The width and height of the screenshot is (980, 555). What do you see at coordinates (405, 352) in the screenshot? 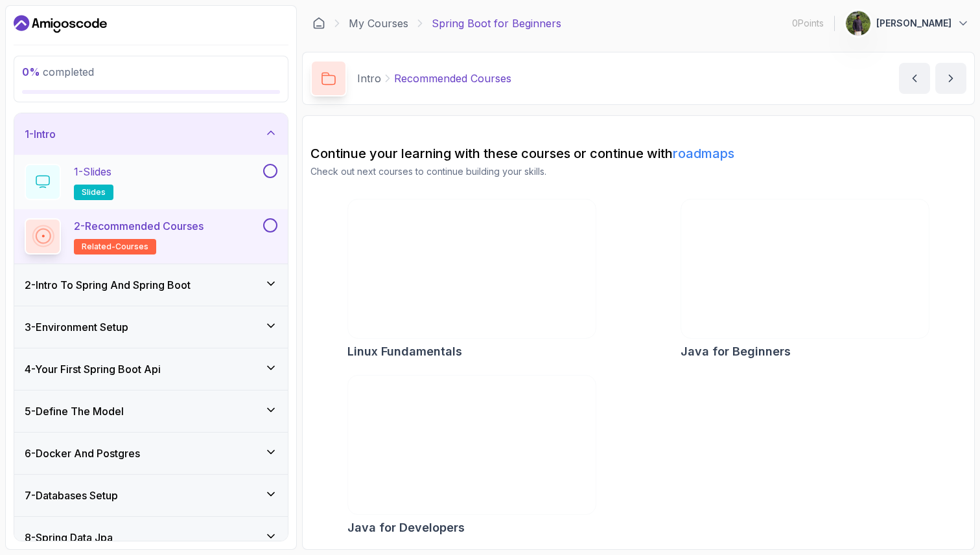
I see `h2: Linux Fundamentals` at bounding box center [405, 352].